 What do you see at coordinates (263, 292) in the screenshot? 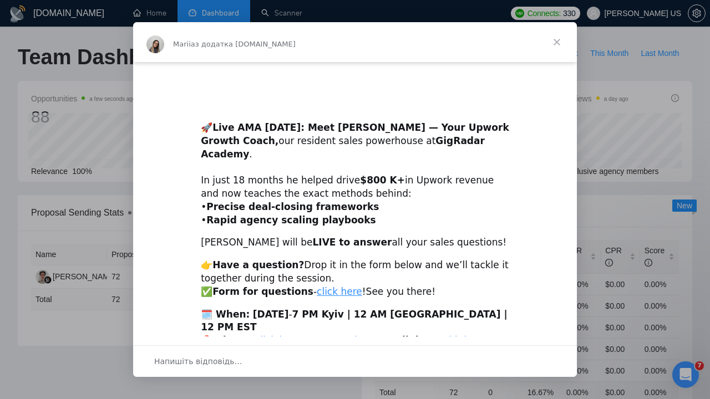
I see `b: Form for questions` at bounding box center [263, 292].